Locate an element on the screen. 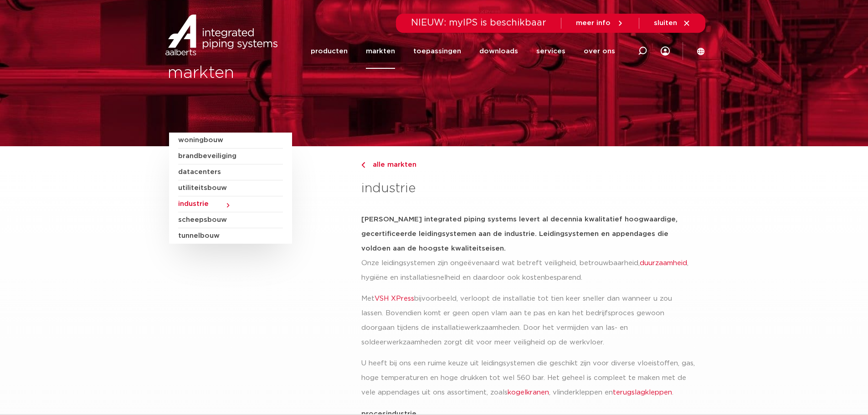  a: scheepsbouw is located at coordinates (230, 220).